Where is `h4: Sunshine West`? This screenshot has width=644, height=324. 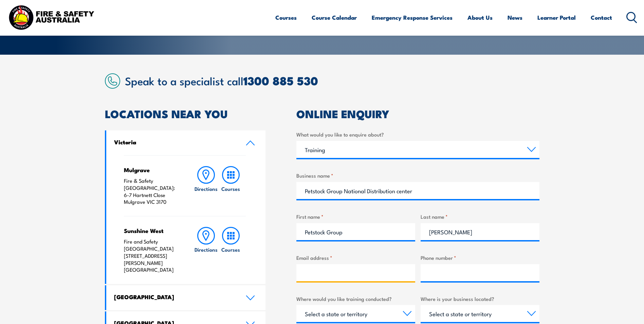
h4: Sunshine West is located at coordinates (152, 231).